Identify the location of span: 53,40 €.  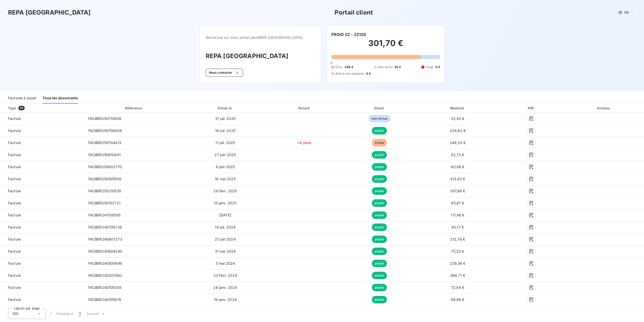
(458, 119).